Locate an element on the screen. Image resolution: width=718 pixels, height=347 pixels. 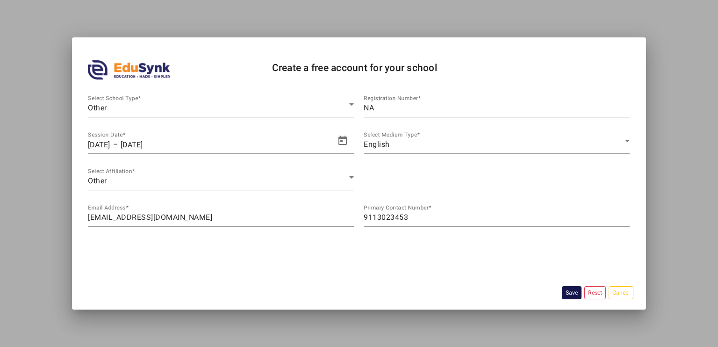
mat-label: Select Affiliation is located at coordinates (110, 171).